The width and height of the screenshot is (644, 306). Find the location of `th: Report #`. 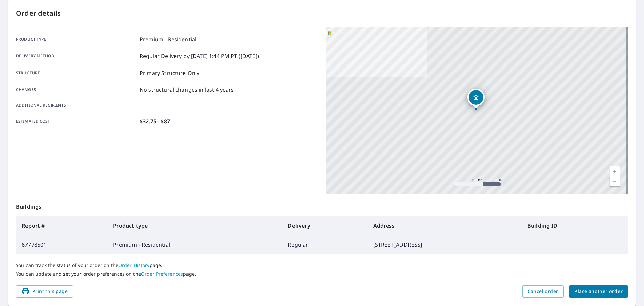

th: Report # is located at coordinates (62, 226).